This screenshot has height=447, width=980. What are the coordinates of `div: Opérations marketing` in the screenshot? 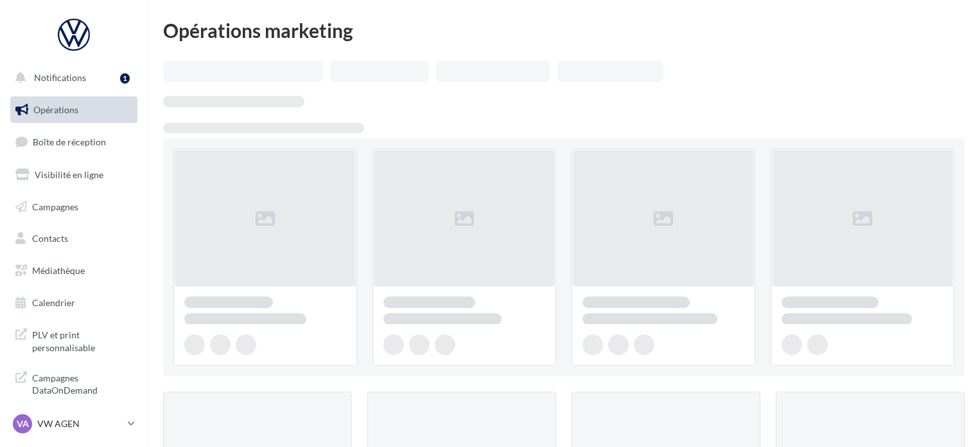 It's located at (564, 30).